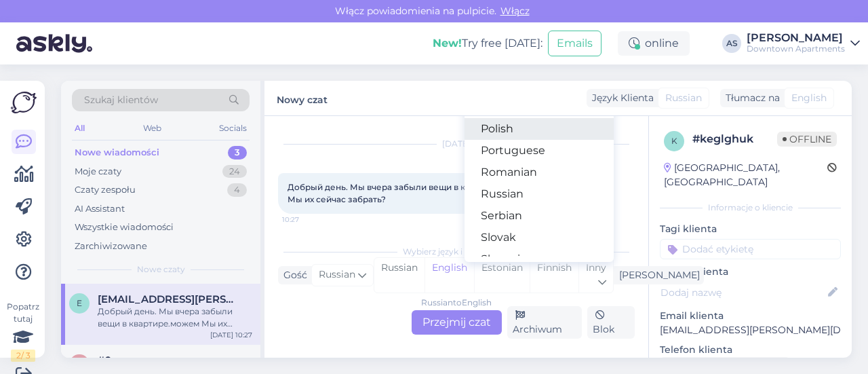 Image resolution: width=868 pixels, height=374 pixels. What do you see at coordinates (742, 292) in the screenshot?
I see `input: Dodaj nazwę` at bounding box center [742, 292].